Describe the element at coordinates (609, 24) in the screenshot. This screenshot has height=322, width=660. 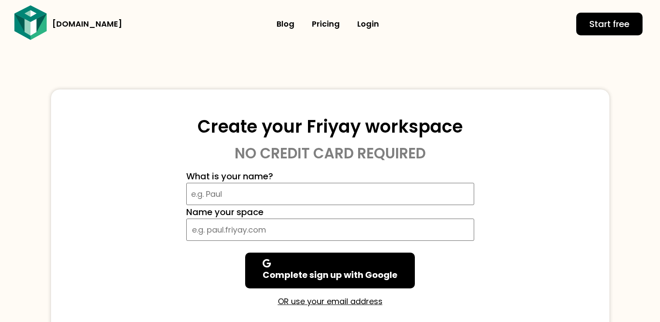
I see `a: Start free` at that location.